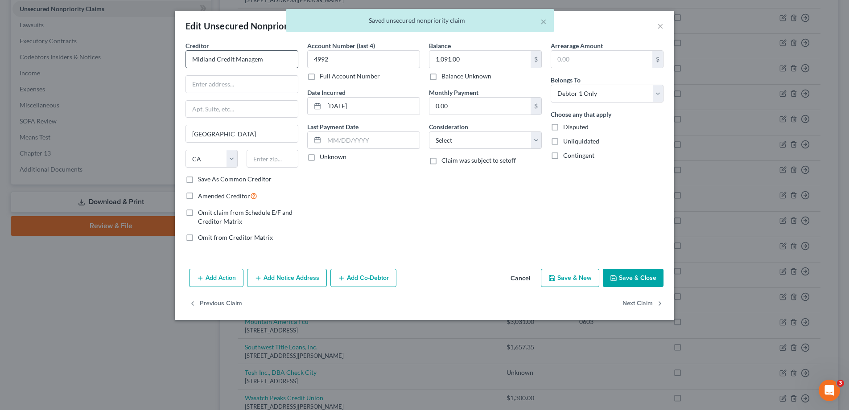  Describe the element at coordinates (575, 127) in the screenshot. I see `span: Disputed` at that location.